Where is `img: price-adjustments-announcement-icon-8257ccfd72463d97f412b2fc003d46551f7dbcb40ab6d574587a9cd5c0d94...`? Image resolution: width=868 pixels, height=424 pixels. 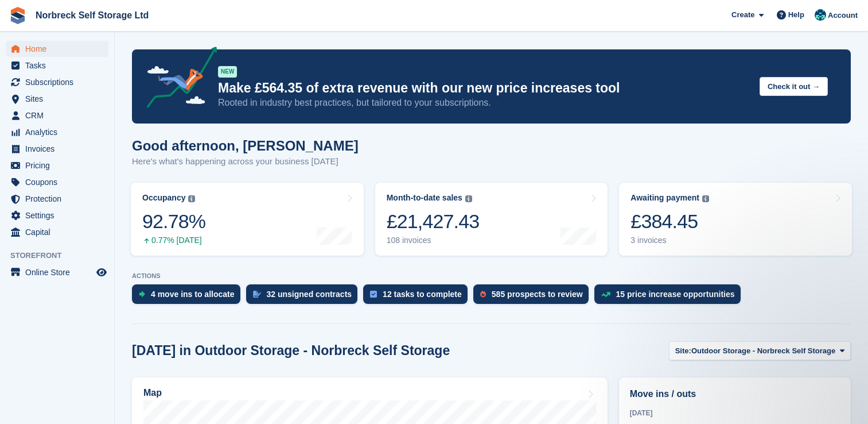 img: price-adjustments-announcement-icon-8257ccfd72463d97f412b2fc003d46551f7dbcb40ab6d574587a9cd5c0d94... is located at coordinates (177, 79).